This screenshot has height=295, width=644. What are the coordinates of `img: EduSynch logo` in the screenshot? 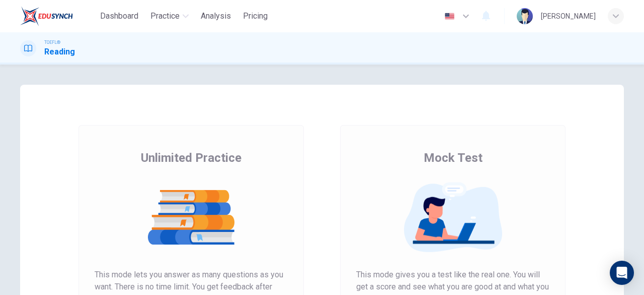 It's located at (46, 16).